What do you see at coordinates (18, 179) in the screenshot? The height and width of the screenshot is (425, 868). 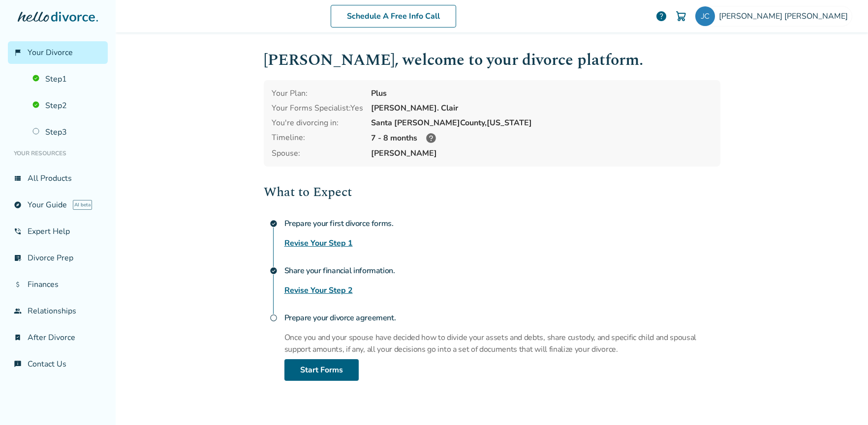 I see `span: view_list` at bounding box center [18, 179].